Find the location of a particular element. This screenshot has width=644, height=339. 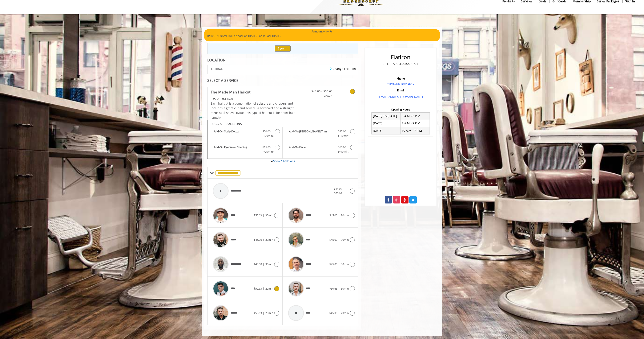

label: Add-On Scalp Detox is located at coordinates (245, 134).